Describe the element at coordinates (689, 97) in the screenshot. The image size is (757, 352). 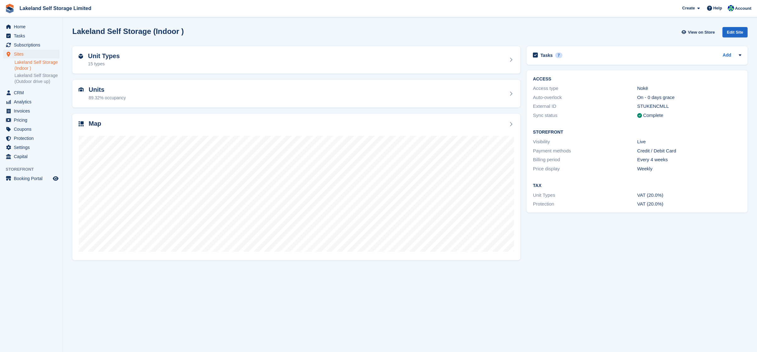
I see `div: On - 0 days grace` at that location.